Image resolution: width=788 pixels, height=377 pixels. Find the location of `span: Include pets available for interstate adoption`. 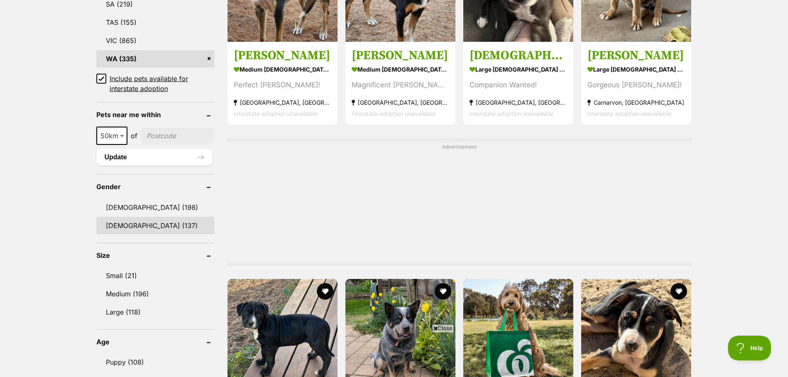

span: Include pets available for interstate adoption is located at coordinates (162, 84).